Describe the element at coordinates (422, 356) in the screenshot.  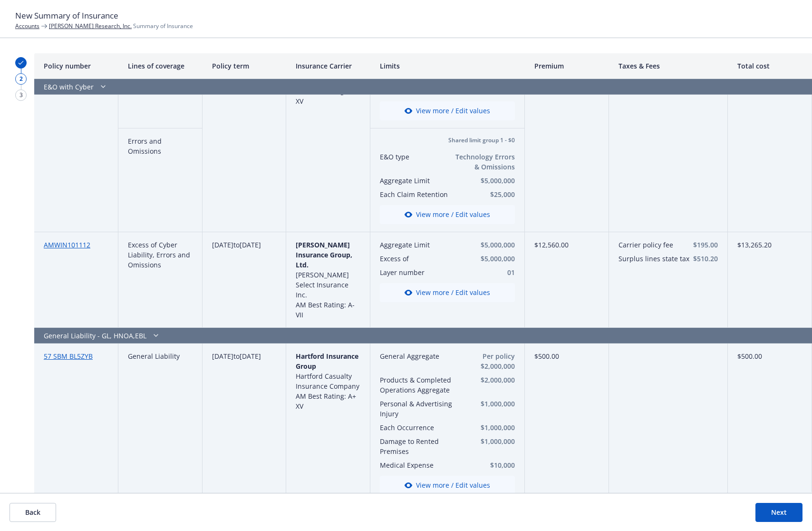
I see `button: General Aggregate` at that location.